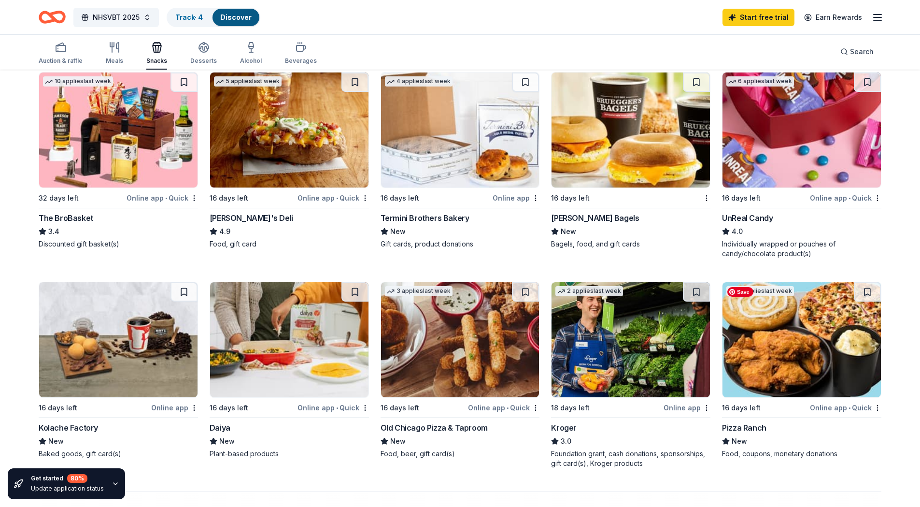 The width and height of the screenshot is (920, 507). Describe the element at coordinates (747, 218) in the screenshot. I see `div: UnReal Candy` at that location.